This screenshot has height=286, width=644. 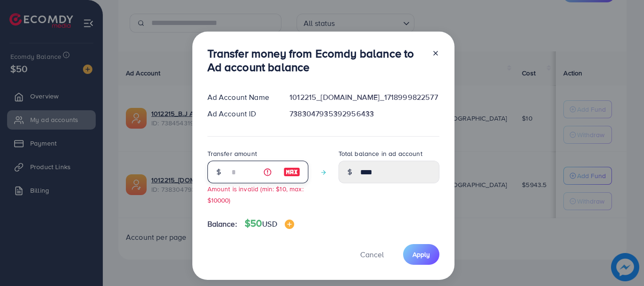 I want to click on small: Amount is invalid (min: $10, max: $10000), so click(x=256, y=195).